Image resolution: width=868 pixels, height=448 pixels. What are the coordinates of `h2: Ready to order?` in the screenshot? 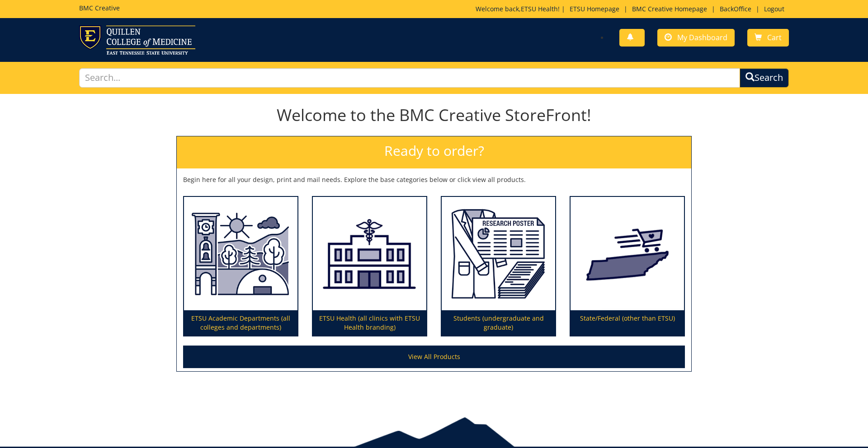 It's located at (434, 152).